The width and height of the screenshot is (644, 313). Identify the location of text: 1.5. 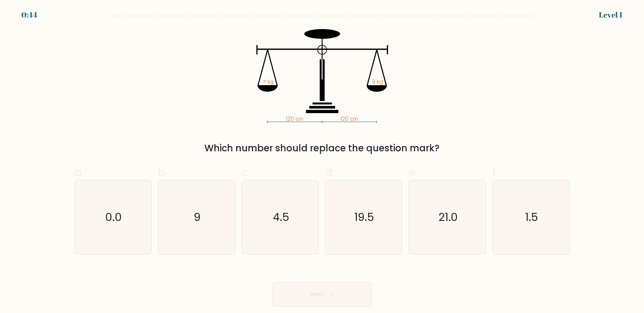
(532, 217).